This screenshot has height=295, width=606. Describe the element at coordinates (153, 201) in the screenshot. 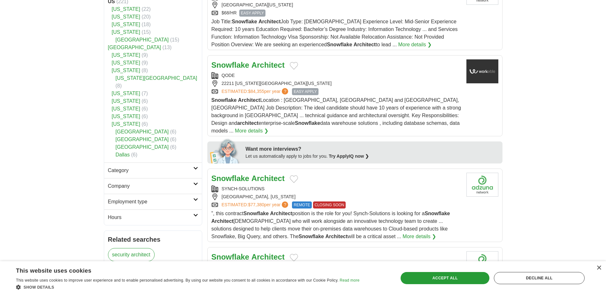

I see `a: Employment type` at that location.